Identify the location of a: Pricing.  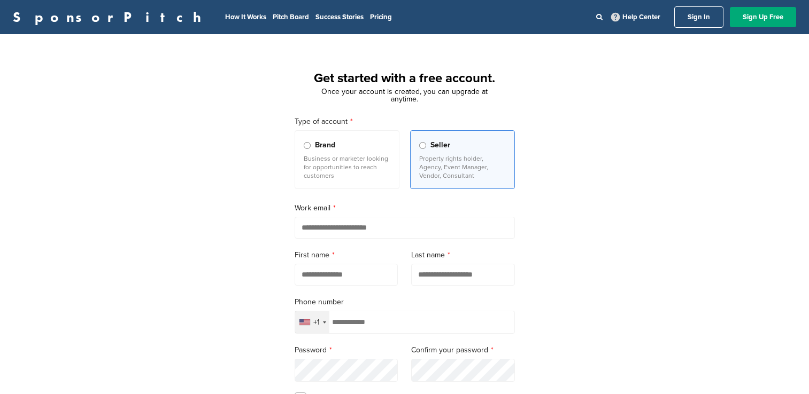
(381, 17).